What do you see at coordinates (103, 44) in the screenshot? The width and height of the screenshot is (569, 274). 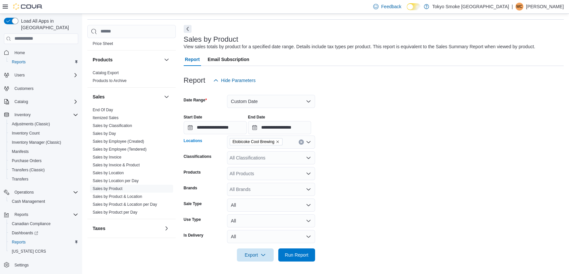 I see `a: Price Sheet` at bounding box center [103, 44].